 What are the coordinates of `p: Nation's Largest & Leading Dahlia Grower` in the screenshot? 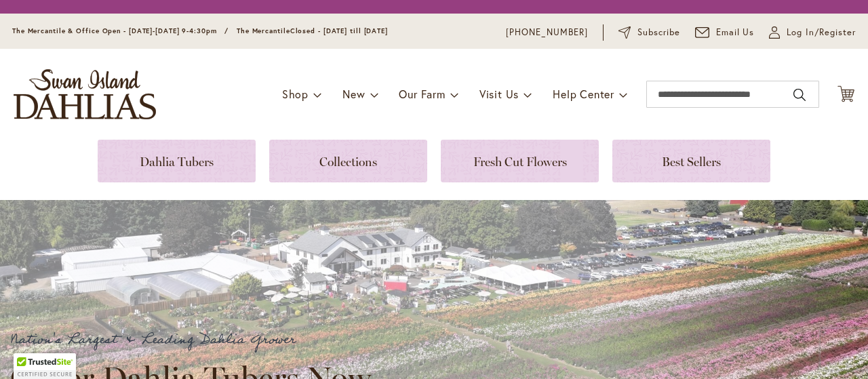 It's located at (196, 340).